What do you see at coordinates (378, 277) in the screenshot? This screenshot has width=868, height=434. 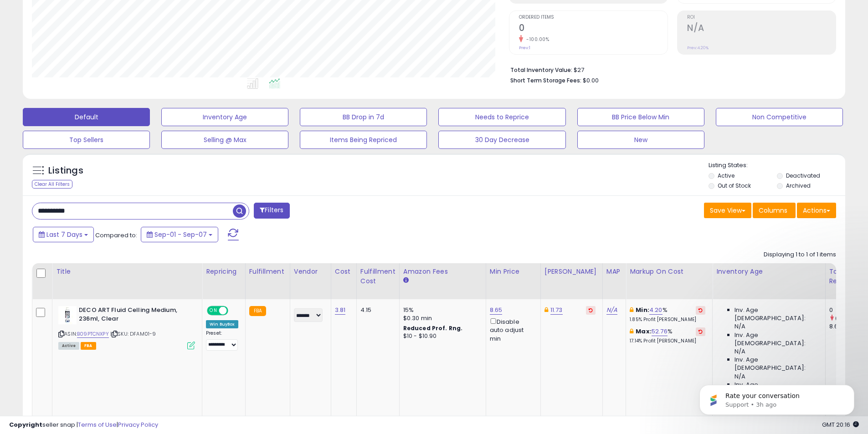 I see `div: Fulfillment Cost` at bounding box center [378, 277].